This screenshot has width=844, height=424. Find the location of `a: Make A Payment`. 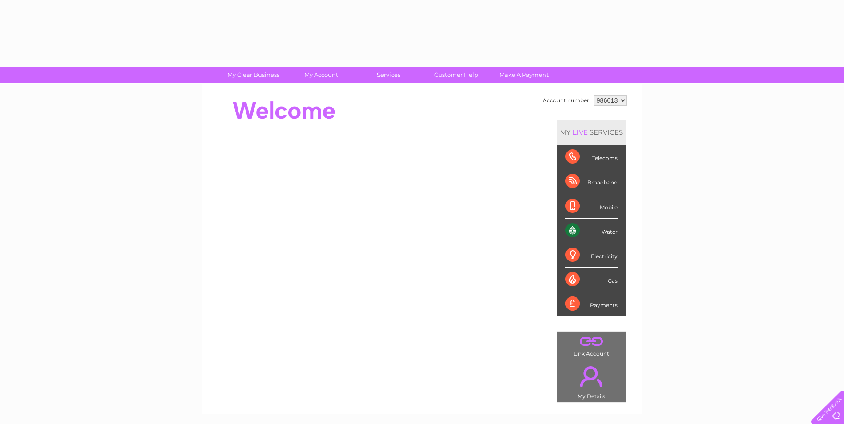

a: Make A Payment is located at coordinates (523, 75).